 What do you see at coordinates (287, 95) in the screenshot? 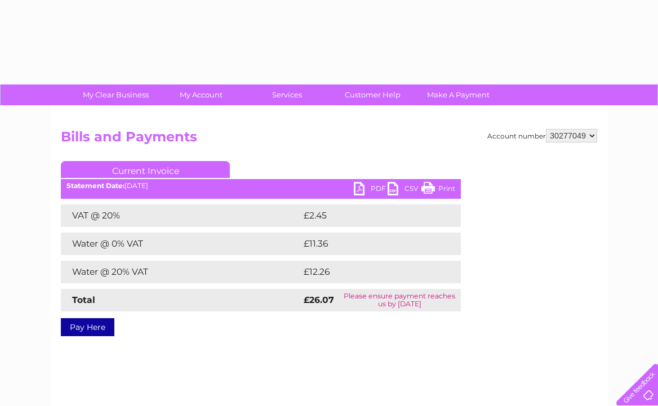
I see `a: Services` at bounding box center [287, 95].